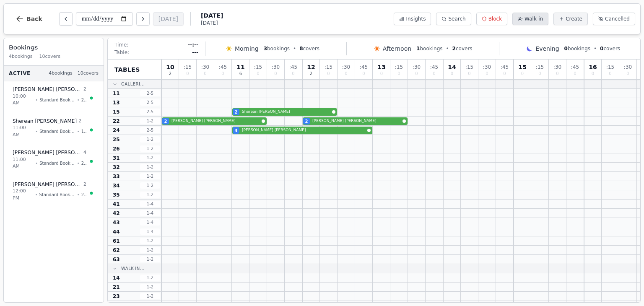  What do you see at coordinates (116, 213) in the screenshot?
I see `span: 42` at bounding box center [116, 213].